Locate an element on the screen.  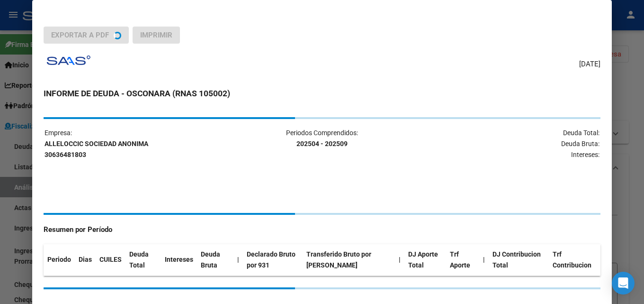
th: Intereses is located at coordinates (179, 260).